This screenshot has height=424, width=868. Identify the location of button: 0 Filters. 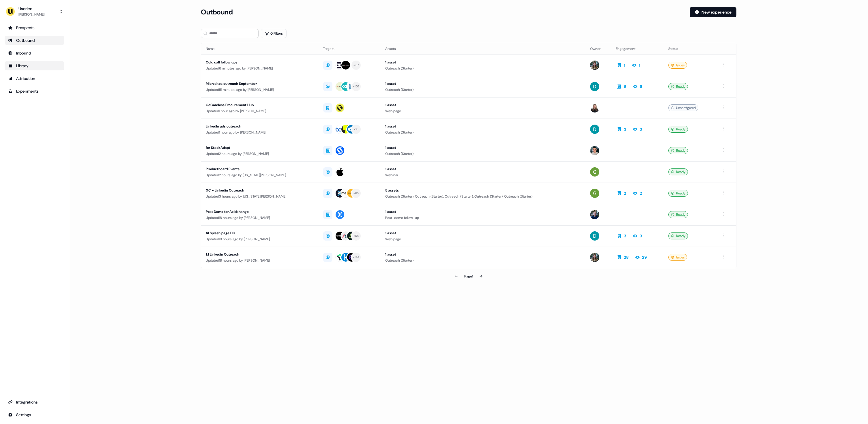
(274, 34).